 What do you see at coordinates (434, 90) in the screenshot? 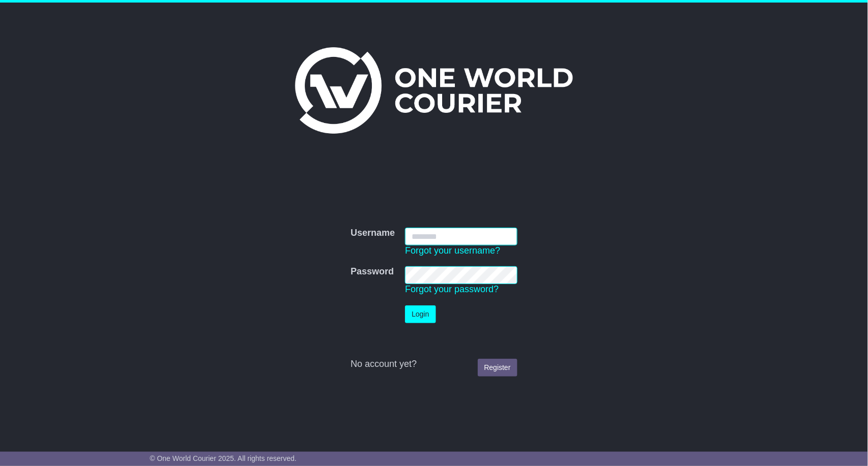
I see `img: One World` at bounding box center [434, 90].